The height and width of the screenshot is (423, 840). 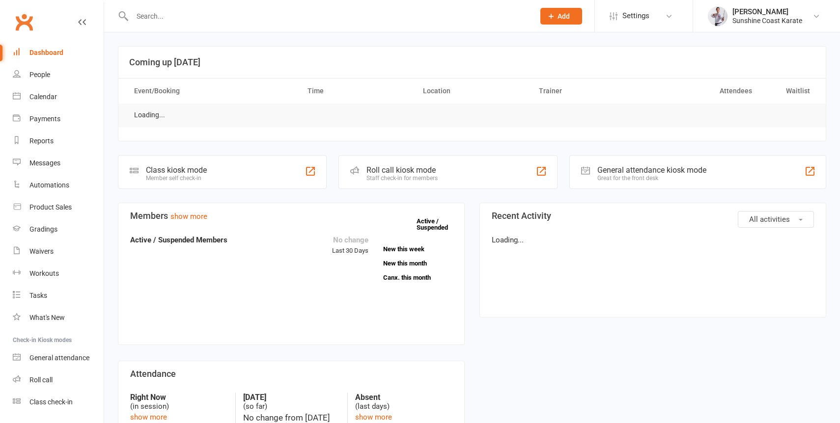 What do you see at coordinates (402, 178) in the screenshot?
I see `div: Staff check-in for members` at bounding box center [402, 178].